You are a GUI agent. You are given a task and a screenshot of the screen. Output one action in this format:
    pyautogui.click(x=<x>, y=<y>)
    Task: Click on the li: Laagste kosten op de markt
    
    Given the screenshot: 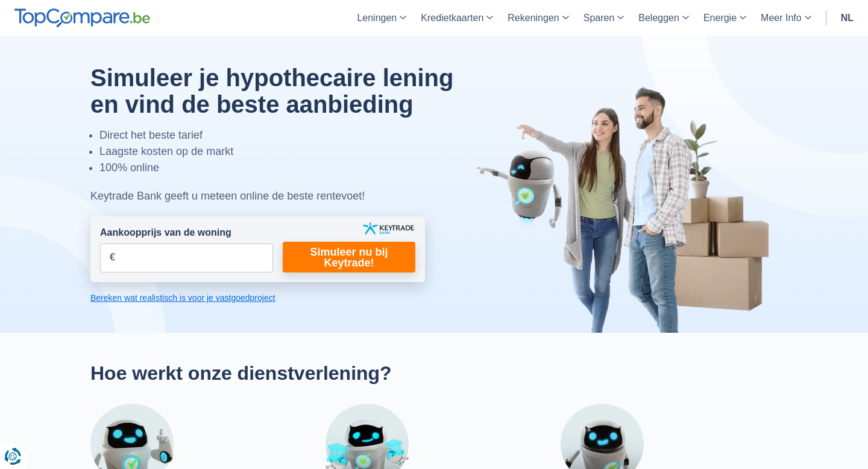 What is the action you would take?
    pyautogui.click(x=292, y=152)
    